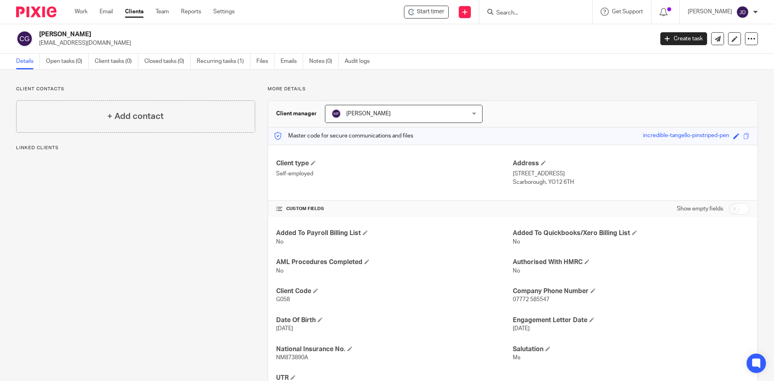  Describe the element at coordinates (343, 136) in the screenshot. I see `p: Master code for secure communications and files` at that location.